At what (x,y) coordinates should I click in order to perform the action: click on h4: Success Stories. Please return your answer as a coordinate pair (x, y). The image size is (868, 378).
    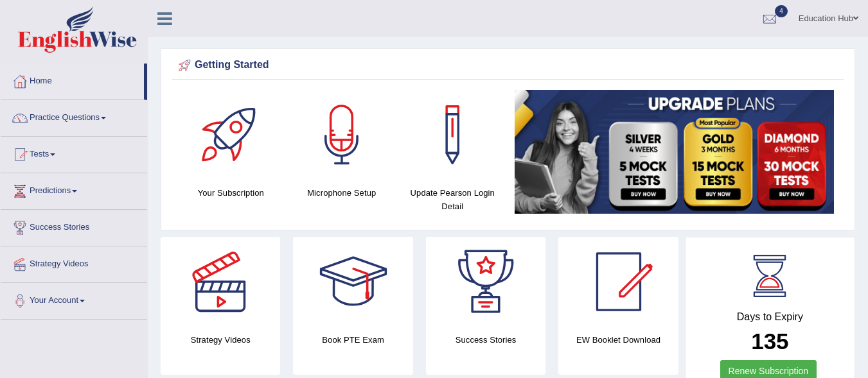
    Looking at the image, I should click on (486, 340).